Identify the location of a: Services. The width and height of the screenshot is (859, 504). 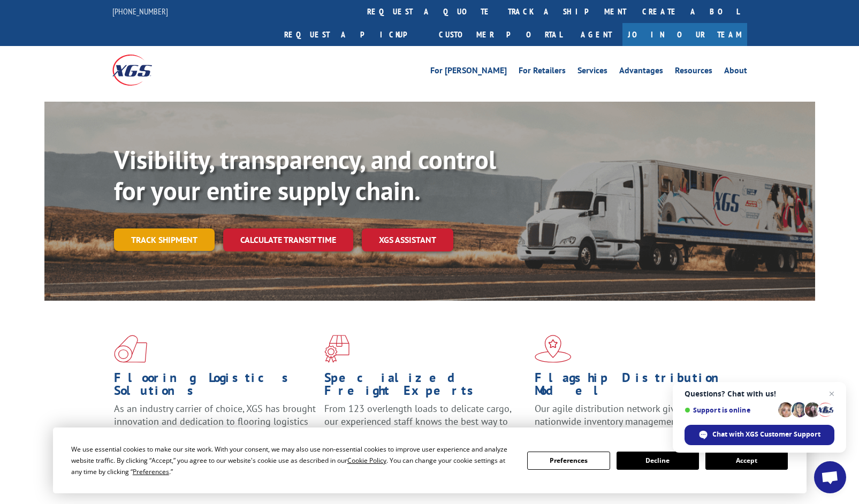
(592, 72).